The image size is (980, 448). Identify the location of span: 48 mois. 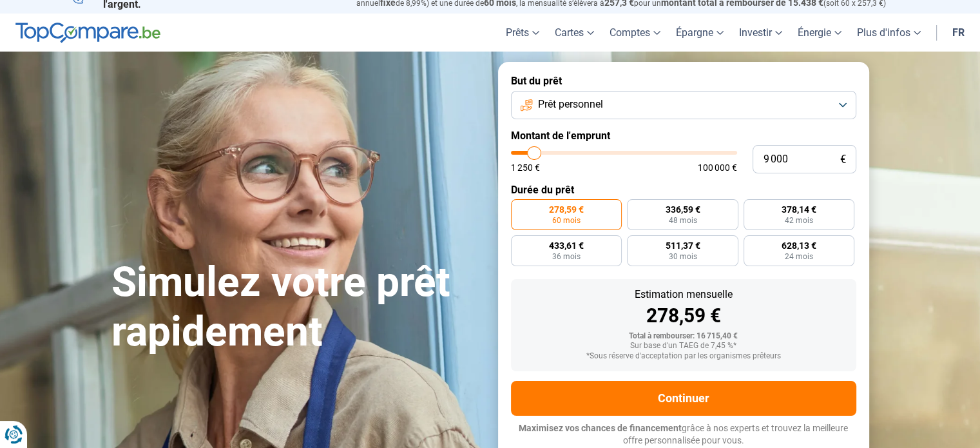
(683, 220).